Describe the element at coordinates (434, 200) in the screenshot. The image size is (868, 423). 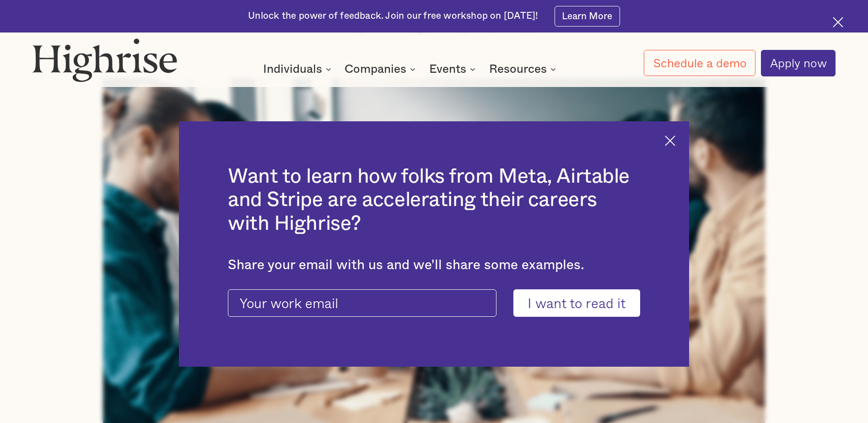
I see `h2: Want to learn how folks from Meta, Airtable and Stripe are accelerating their careers with Highrise?` at that location.